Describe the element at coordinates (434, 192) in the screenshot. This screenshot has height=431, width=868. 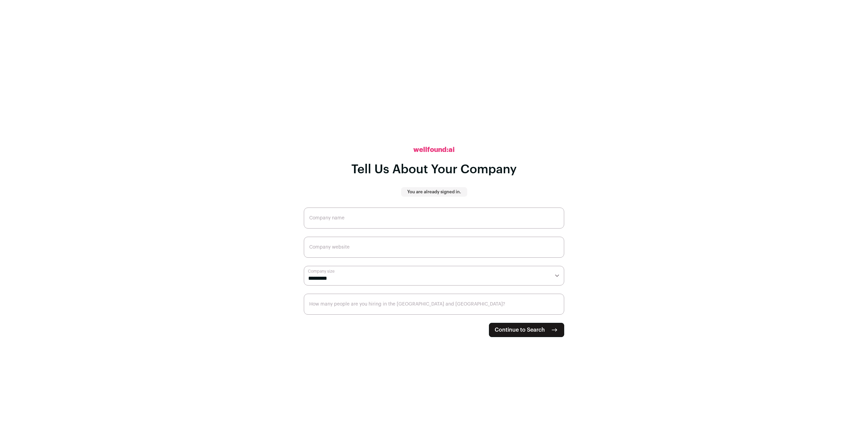
I see `p: You are already signed in.` at that location.